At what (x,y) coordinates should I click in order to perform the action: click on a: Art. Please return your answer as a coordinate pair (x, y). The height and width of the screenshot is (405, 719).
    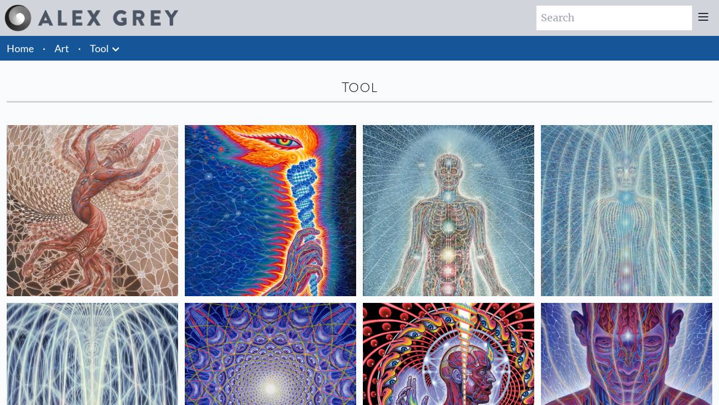
    Looking at the image, I should click on (62, 48).